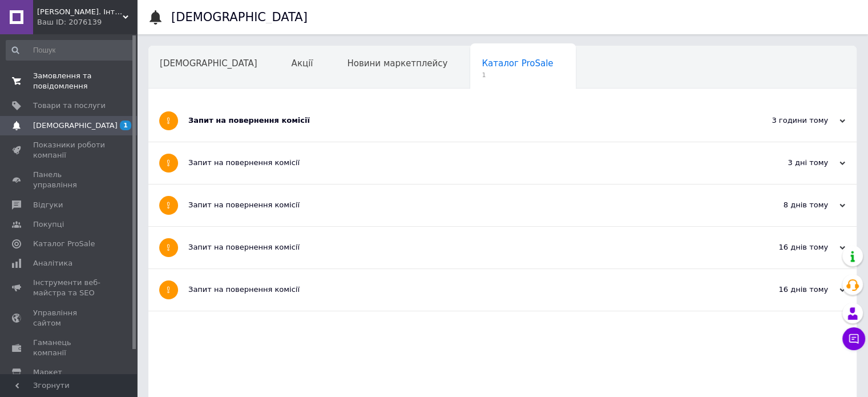 Image resolution: width=868 pixels, height=397 pixels. Describe the element at coordinates (70, 50) in the screenshot. I see `input: Пошук` at that location.